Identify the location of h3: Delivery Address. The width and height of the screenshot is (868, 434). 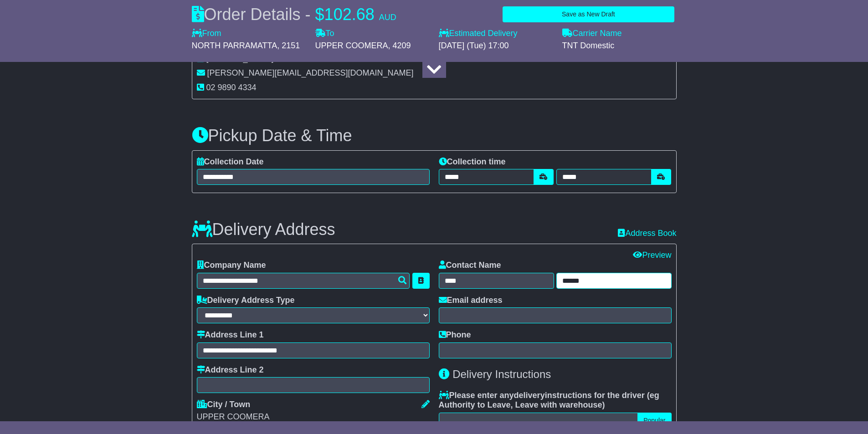
(263, 229).